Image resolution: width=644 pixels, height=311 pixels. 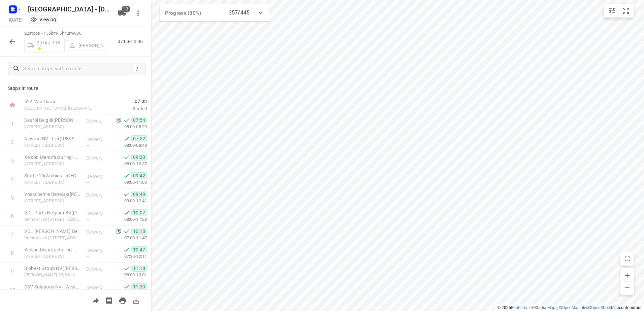 What do you see at coordinates (575, 308) in the screenshot?
I see `a: OpenMapTiles` at bounding box center [575, 308].